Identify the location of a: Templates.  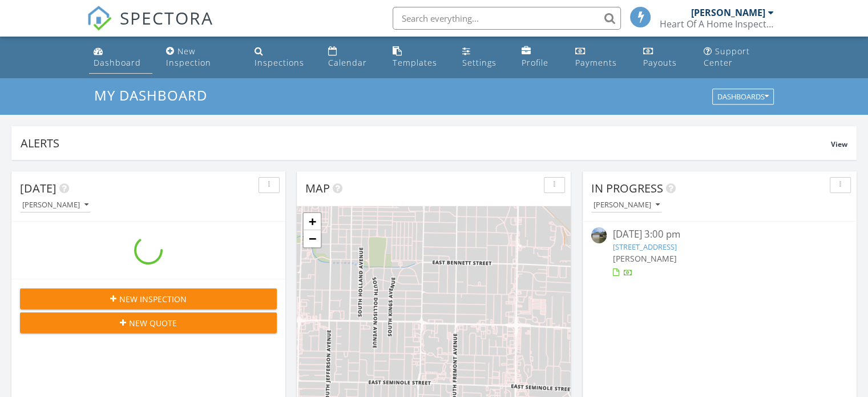
(418, 57).